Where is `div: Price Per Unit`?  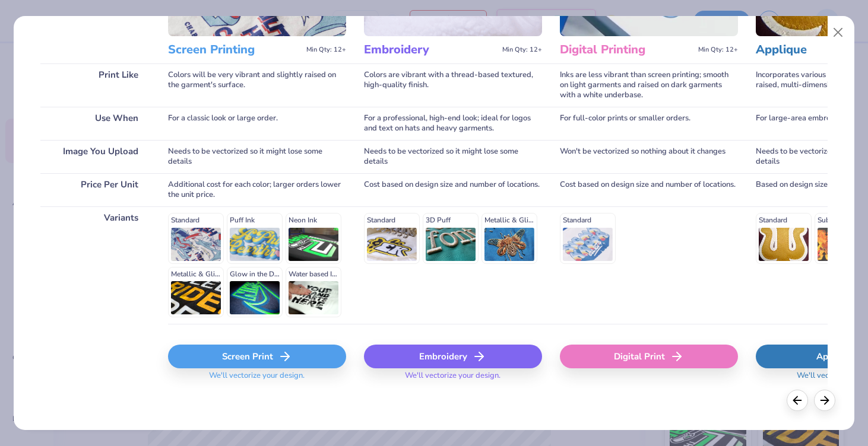 div: Price Per Unit is located at coordinates (95, 190).